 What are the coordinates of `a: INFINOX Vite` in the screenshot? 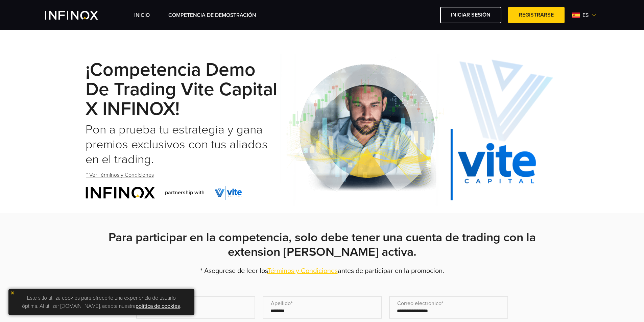 It's located at (79, 15).